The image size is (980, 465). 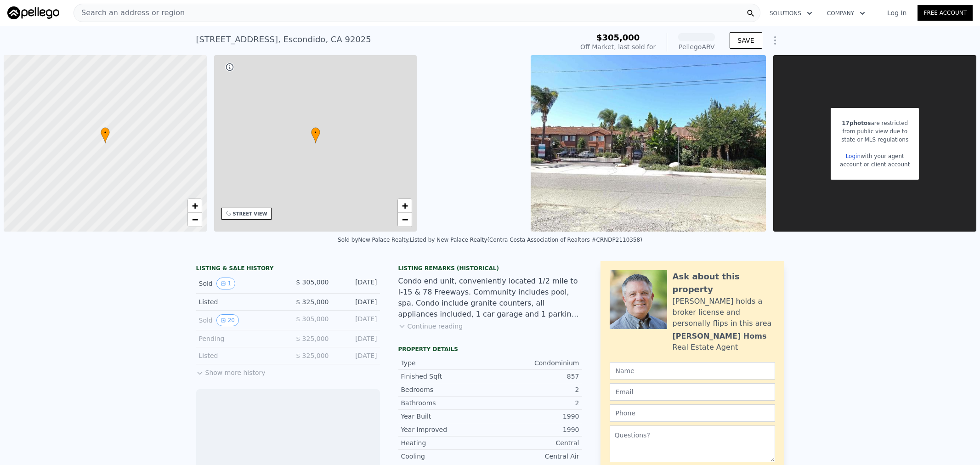 What do you see at coordinates (374, 240) in the screenshot?
I see `div: Sold by New Palace Realty .` at bounding box center [374, 240].